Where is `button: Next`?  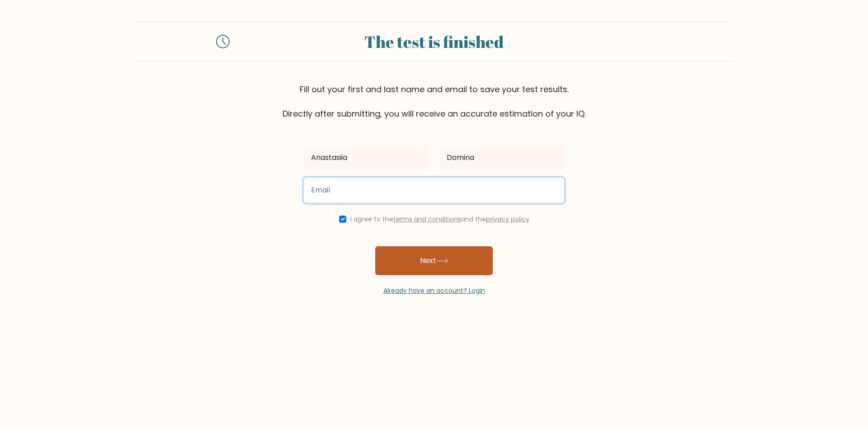 button: Next is located at coordinates (434, 261).